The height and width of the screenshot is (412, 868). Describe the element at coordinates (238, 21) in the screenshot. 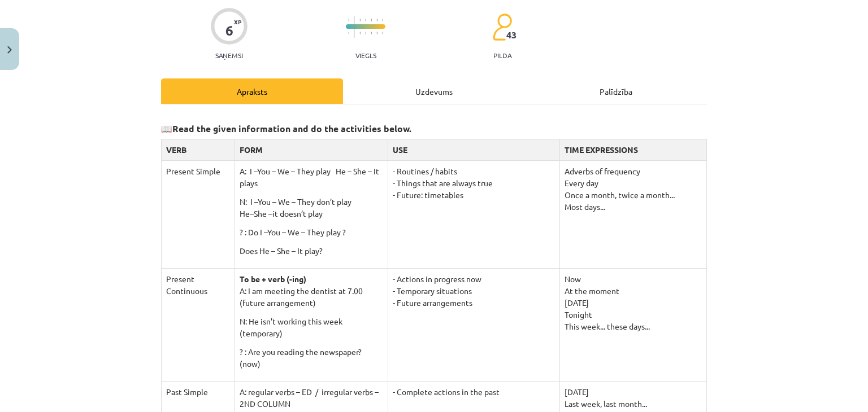

I see `span: XP` at that location.